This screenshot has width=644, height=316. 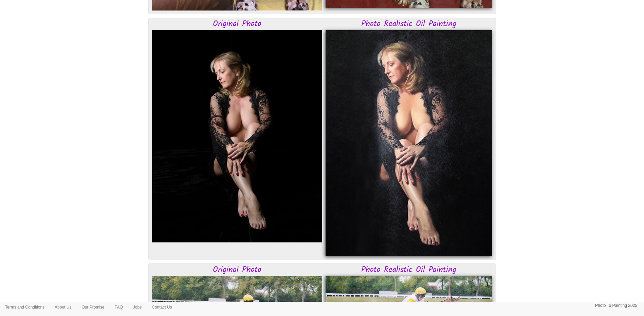 I want to click on img: Original Photo, so click(x=237, y=136).